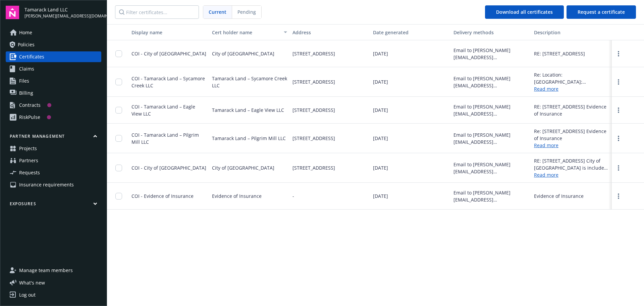 This screenshot has width=644, height=306. Describe the element at coordinates (32, 282) in the screenshot. I see `span: What ' s new` at that location.